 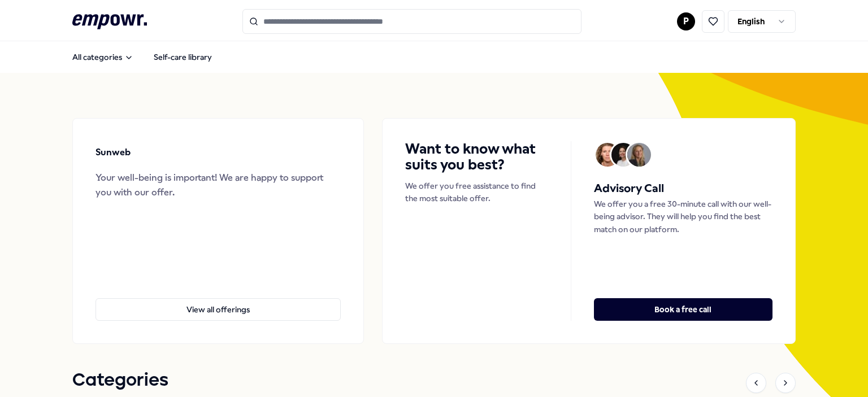 I want to click on button: View all offerings, so click(x=218, y=310).